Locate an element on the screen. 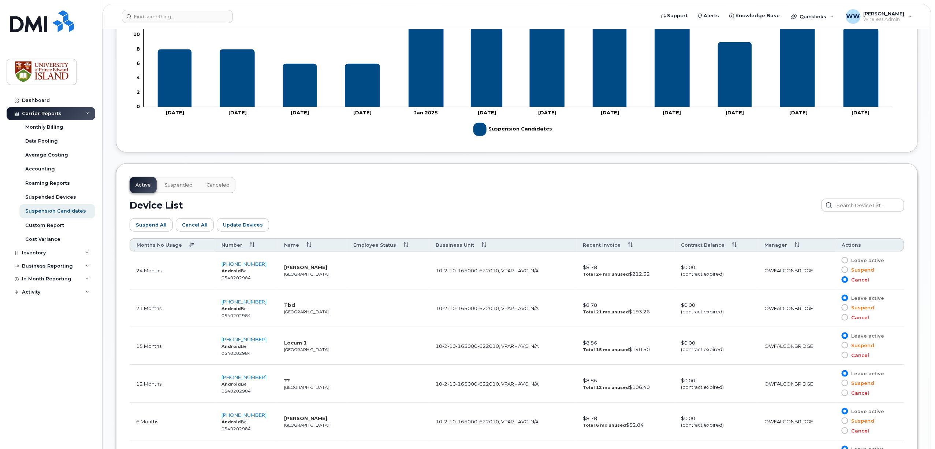 This screenshot has height=449, width=935. strong: Tbd is located at coordinates (290, 305).